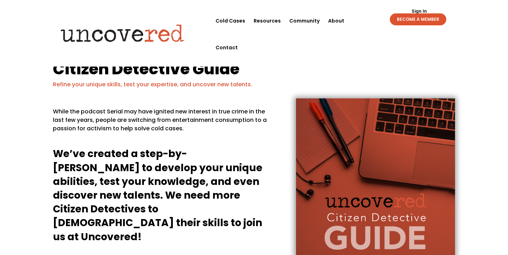 The width and height of the screenshot is (508, 255). Describe the element at coordinates (336, 21) in the screenshot. I see `a: About` at that location.